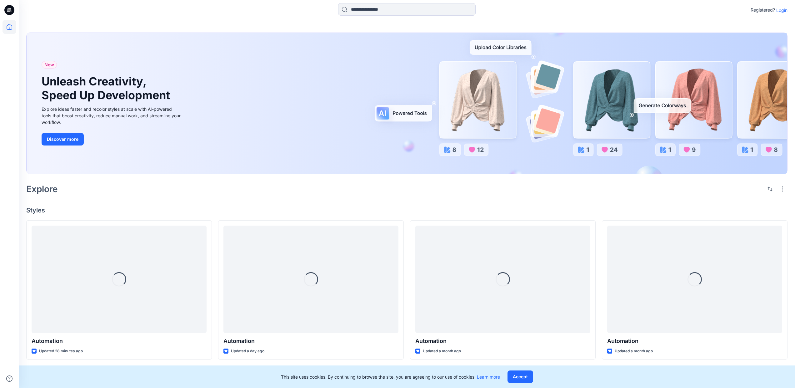 The width and height of the screenshot is (795, 388). I want to click on a: Discover more, so click(112, 139).